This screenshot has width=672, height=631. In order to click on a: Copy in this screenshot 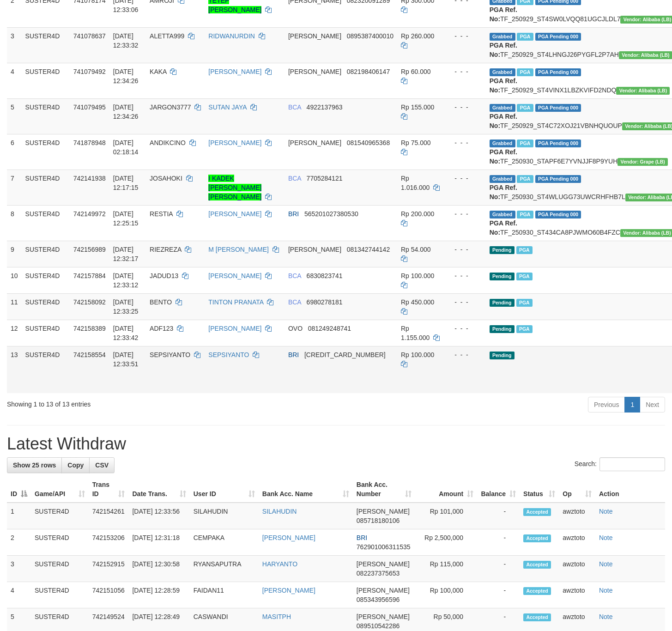, I will do `click(75, 466)`.